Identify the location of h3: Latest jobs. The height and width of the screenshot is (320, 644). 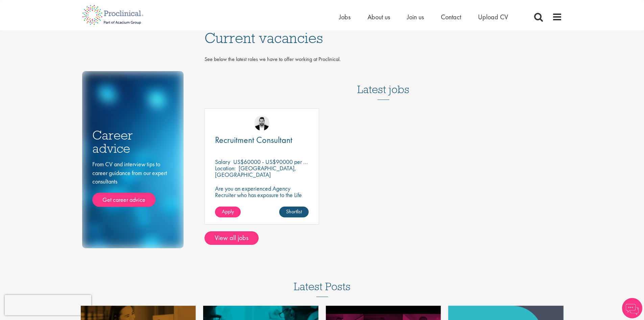
(383, 83).